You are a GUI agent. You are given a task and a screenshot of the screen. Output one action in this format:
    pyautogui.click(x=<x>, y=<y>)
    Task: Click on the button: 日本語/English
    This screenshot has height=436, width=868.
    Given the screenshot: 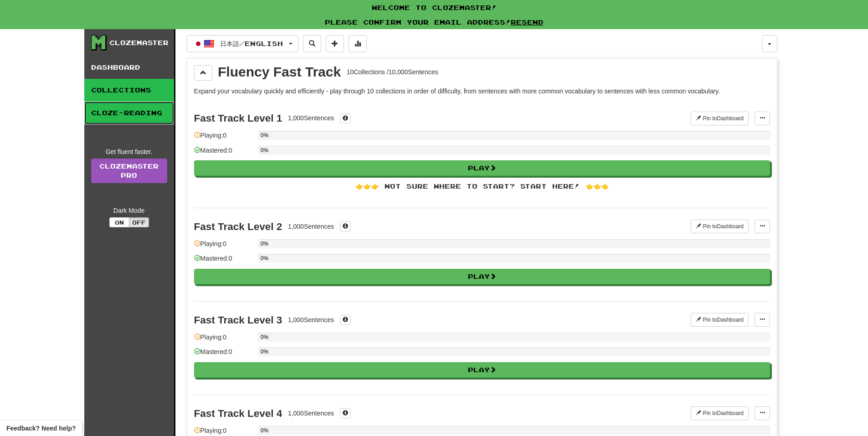 What is the action you would take?
    pyautogui.click(x=242, y=43)
    